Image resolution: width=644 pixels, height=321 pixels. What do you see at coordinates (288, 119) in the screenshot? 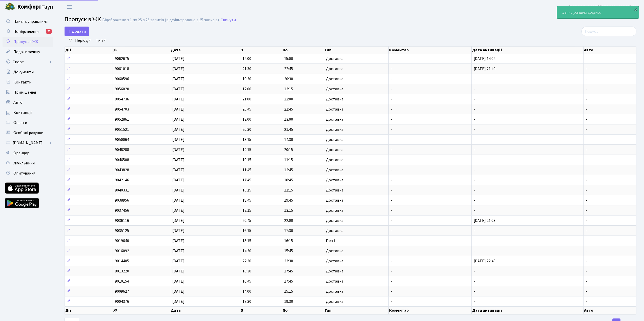
I see `span: 13:00` at bounding box center [288, 119].